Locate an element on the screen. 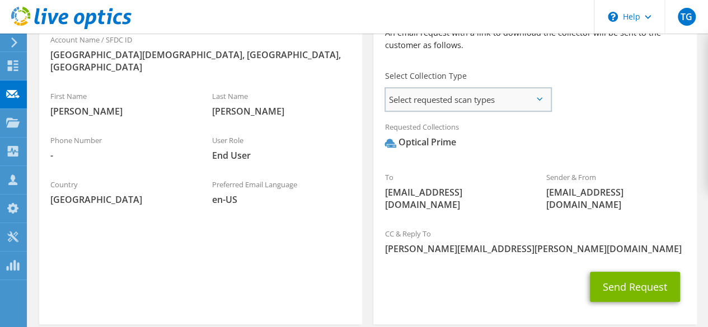  div: Preferred Email Language is located at coordinates (282, 192).